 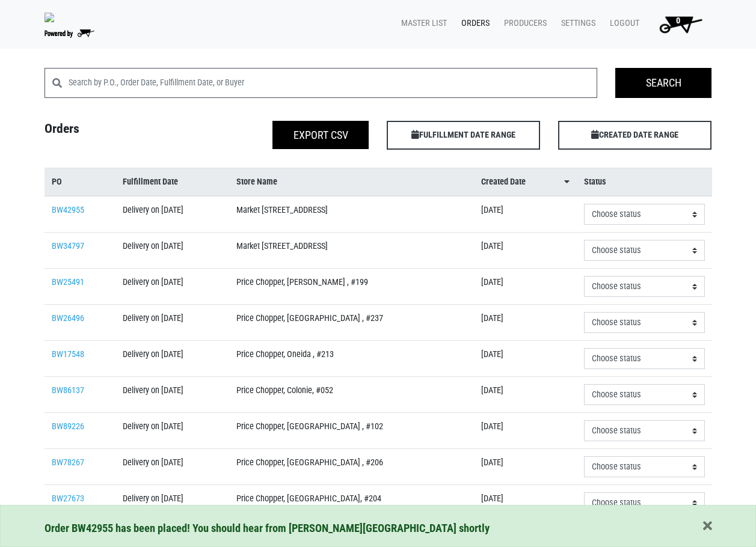 I want to click on a: Master List, so click(x=422, y=23).